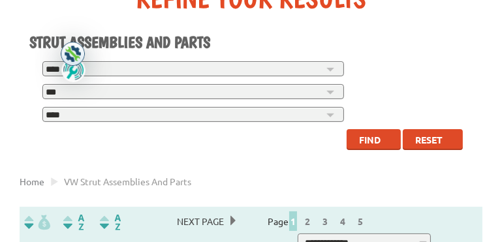 This screenshot has height=242, width=502. I want to click on img: Sort by Sales Rank, so click(110, 222).